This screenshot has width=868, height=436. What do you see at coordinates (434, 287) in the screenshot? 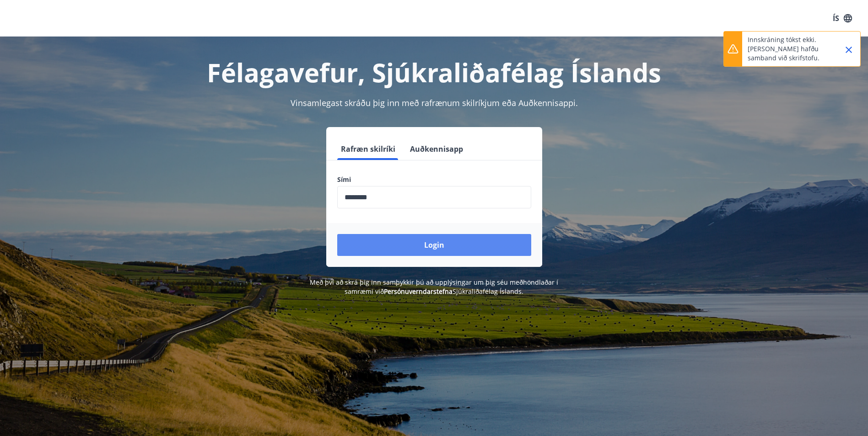
I see `span: Með því að skrá þig inn samþykkir þú að upplýsingar um þig séu meðhöndlaðar í samræmi við Sjúkral...` at bounding box center [434, 287].